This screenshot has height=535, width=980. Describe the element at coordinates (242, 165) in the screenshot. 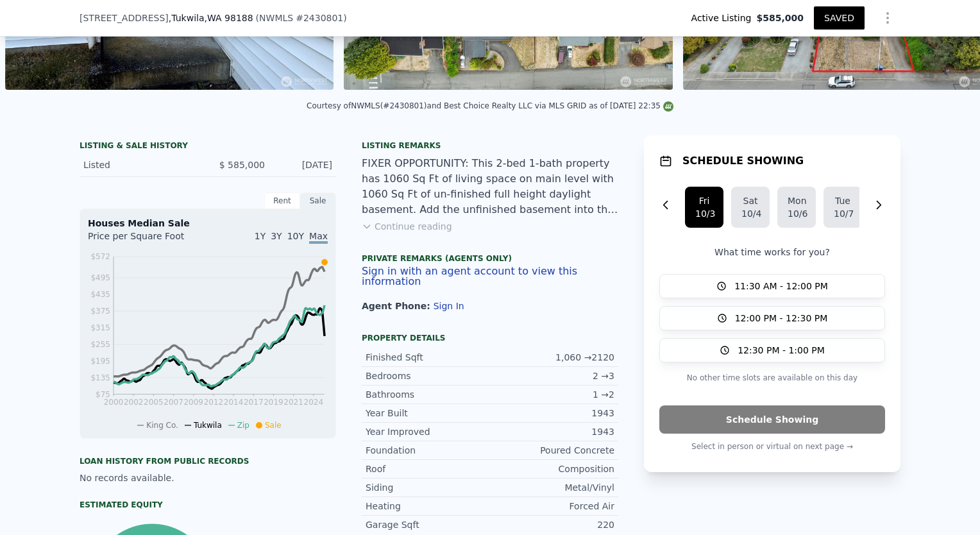

I see `span: $ 585,000` at that location.